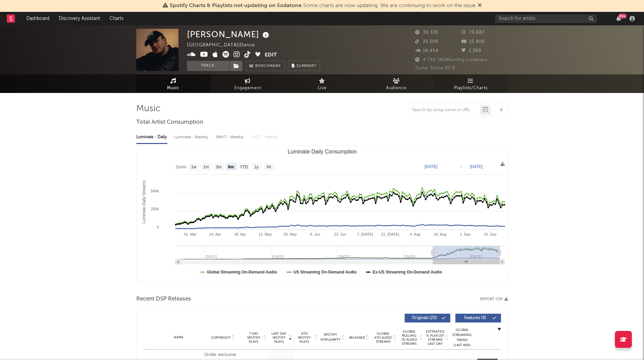 The height and width of the screenshot is (360, 644). I want to click on div: BMAT - Weekly, so click(230, 138).